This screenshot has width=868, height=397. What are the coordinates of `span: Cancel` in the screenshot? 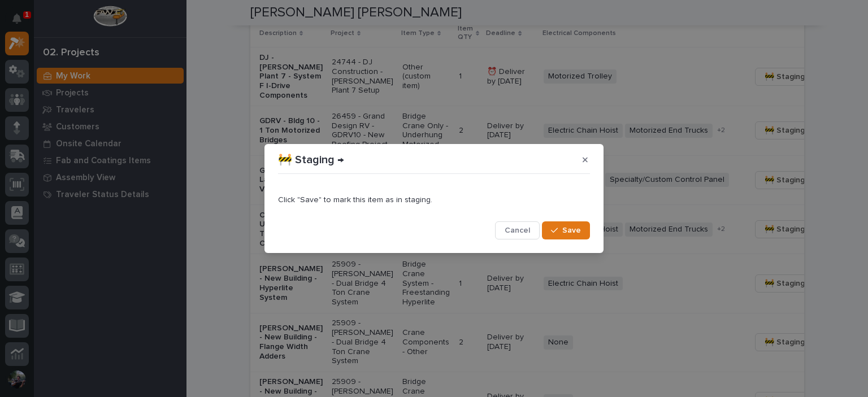 It's located at (517, 230).